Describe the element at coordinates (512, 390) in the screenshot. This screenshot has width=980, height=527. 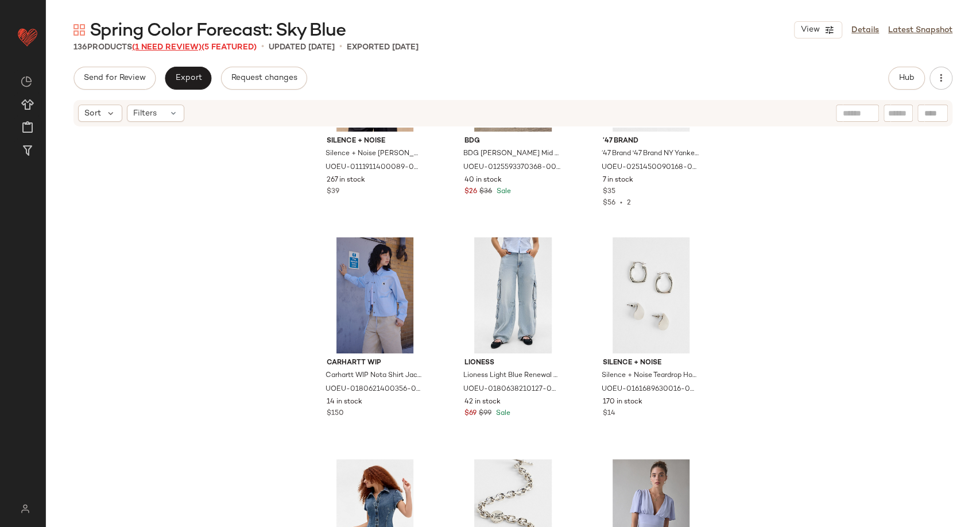
I see `span: UOEU-0180638210127-000-040` at that location.